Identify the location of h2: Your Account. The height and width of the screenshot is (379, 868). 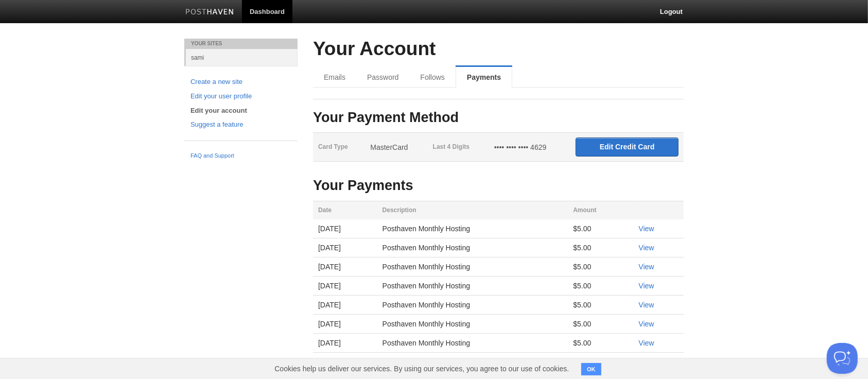
(499, 49).